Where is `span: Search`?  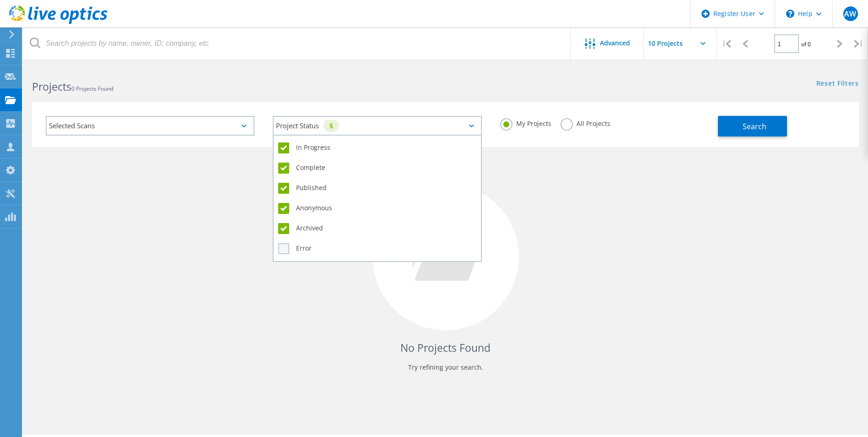 span: Search is located at coordinates (754, 126).